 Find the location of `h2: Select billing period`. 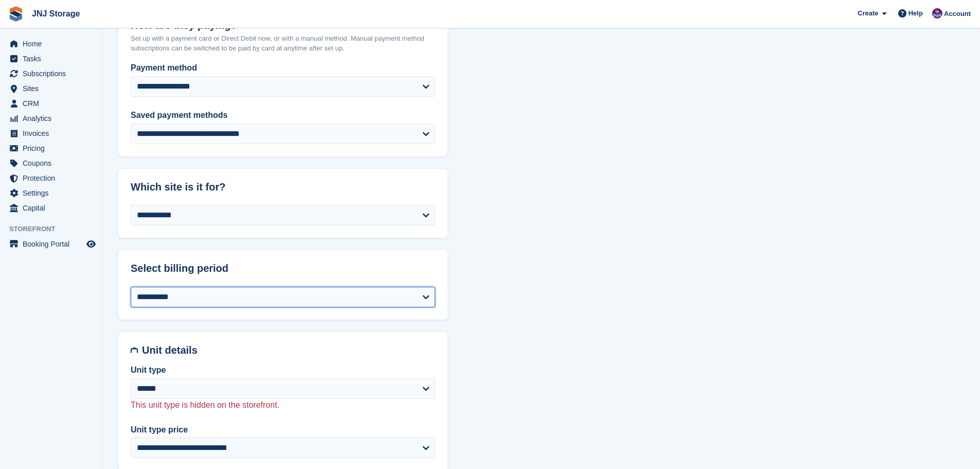

h2: Select billing period is located at coordinates (283, 269).